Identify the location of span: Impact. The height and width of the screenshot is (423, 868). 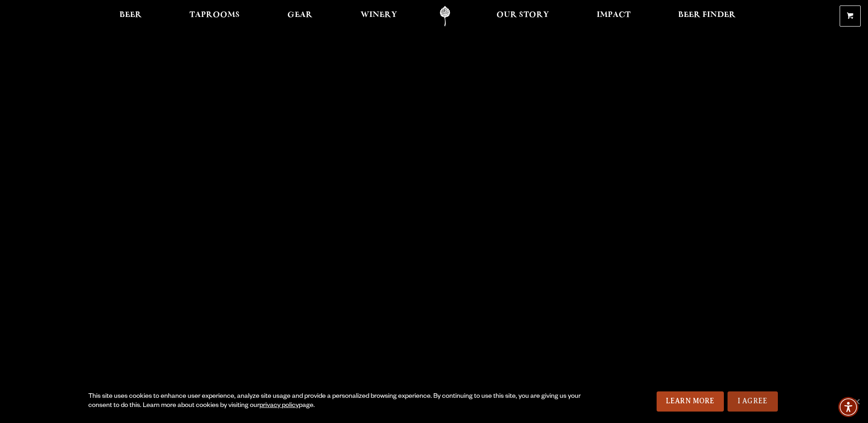
(614, 15).